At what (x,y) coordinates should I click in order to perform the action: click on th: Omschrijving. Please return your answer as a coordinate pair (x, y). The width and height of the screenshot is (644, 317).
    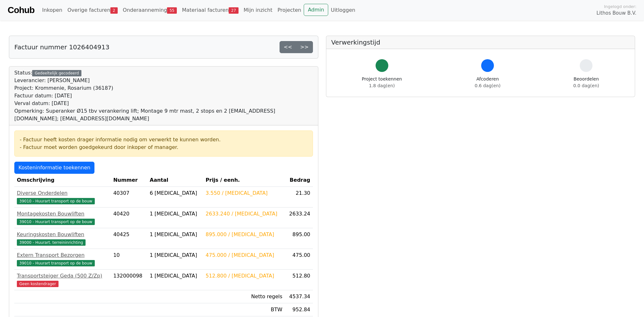
    Looking at the image, I should click on (63, 180).